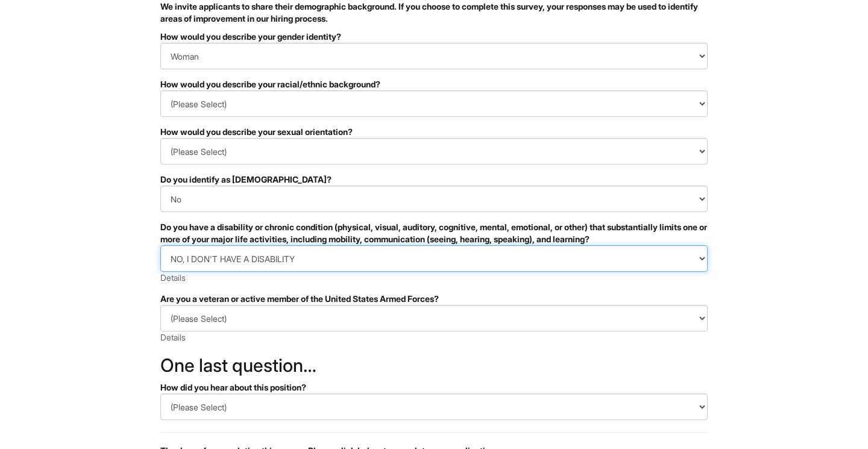  I want to click on select: Are you a veteran or active member of the United States Armed Forces?, so click(434, 318).